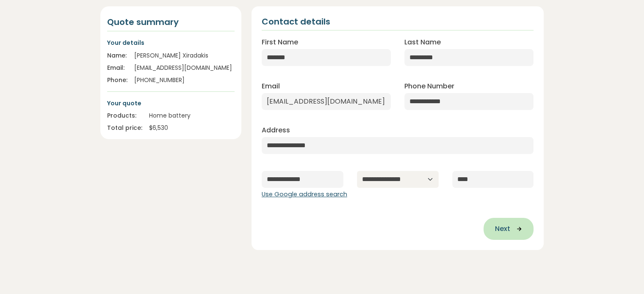 Image resolution: width=644 pixels, height=294 pixels. I want to click on span: Next, so click(502, 229).